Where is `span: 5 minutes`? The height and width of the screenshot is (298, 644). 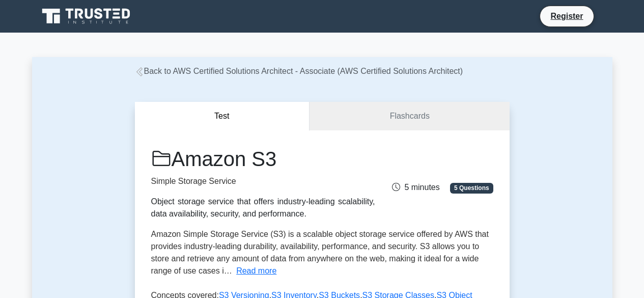 span: 5 minutes is located at coordinates (415, 187).